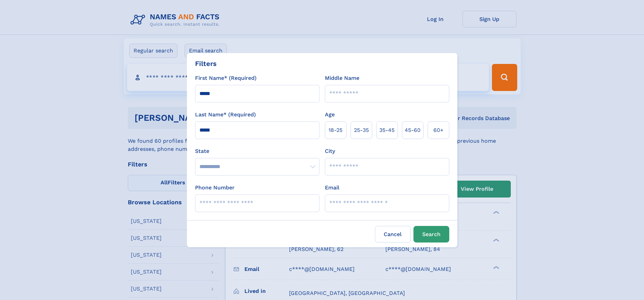  I want to click on label: State, so click(257, 151).